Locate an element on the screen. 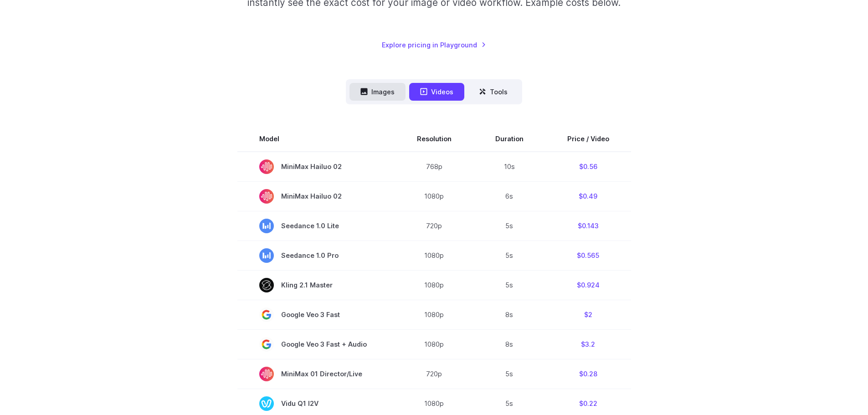  button: Tools is located at coordinates (493, 92).